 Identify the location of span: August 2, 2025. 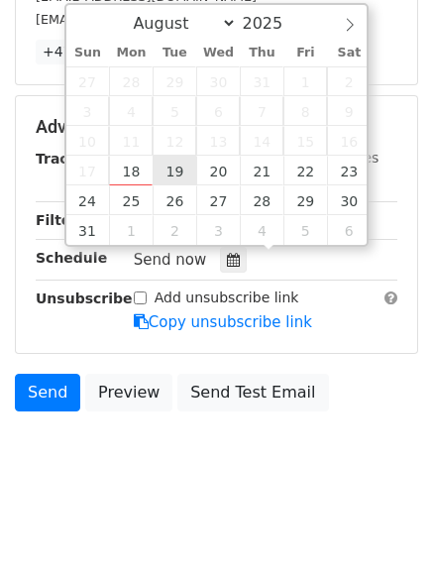
(349, 81).